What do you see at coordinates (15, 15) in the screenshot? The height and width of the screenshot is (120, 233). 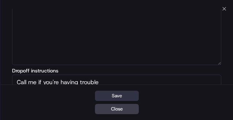 I see `img: Nash` at bounding box center [15, 15].